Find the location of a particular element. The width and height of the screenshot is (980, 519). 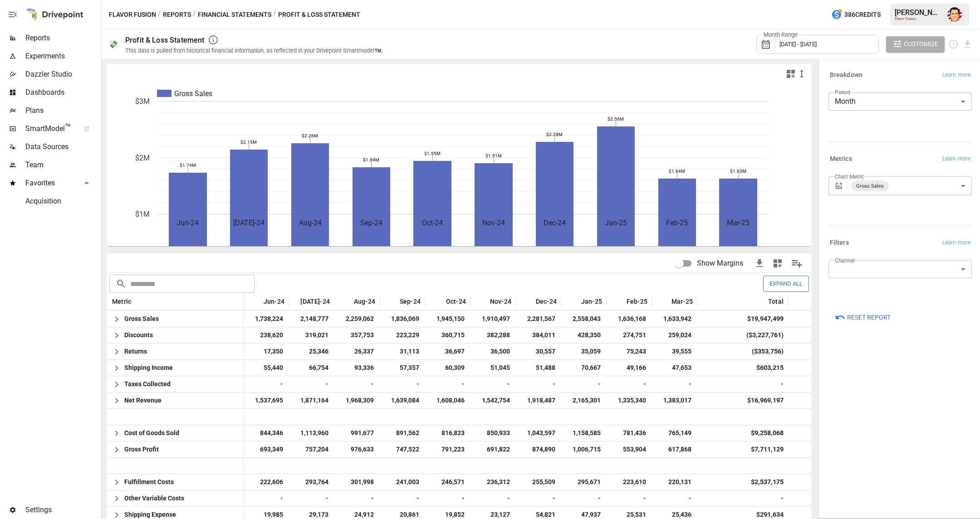

span: ™ is located at coordinates (68, 127).